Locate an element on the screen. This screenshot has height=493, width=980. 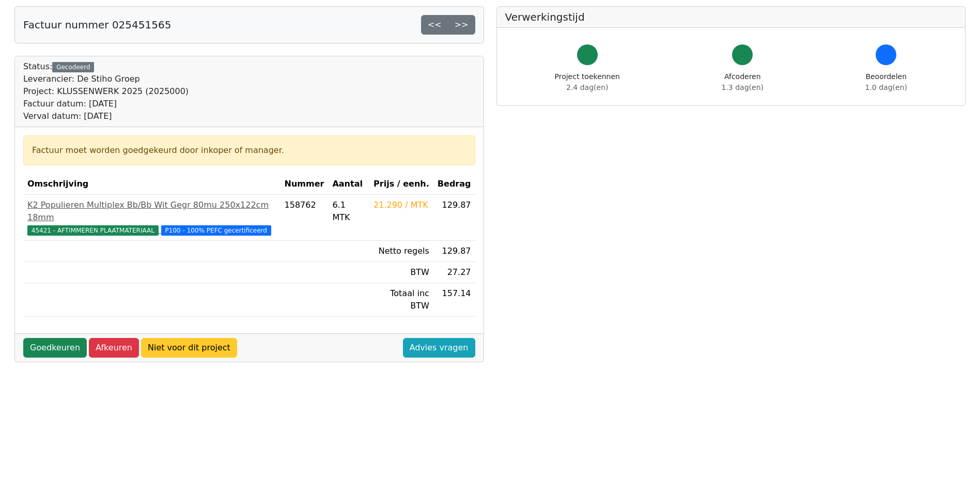
a: Goedkeuren is located at coordinates (55, 348).